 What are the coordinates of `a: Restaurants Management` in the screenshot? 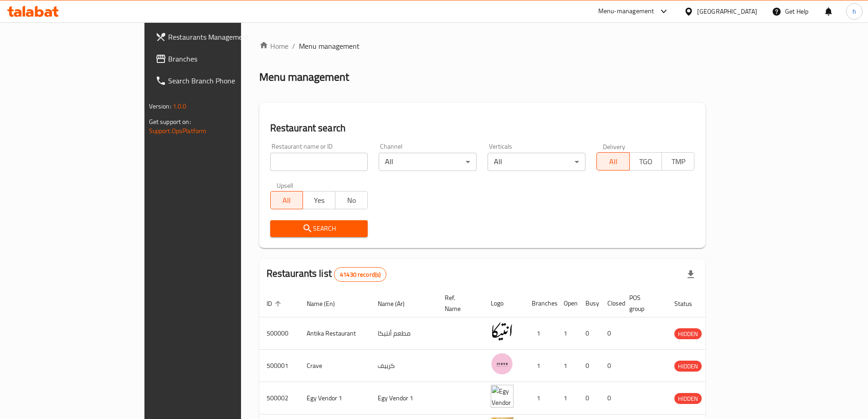 It's located at (219, 37).